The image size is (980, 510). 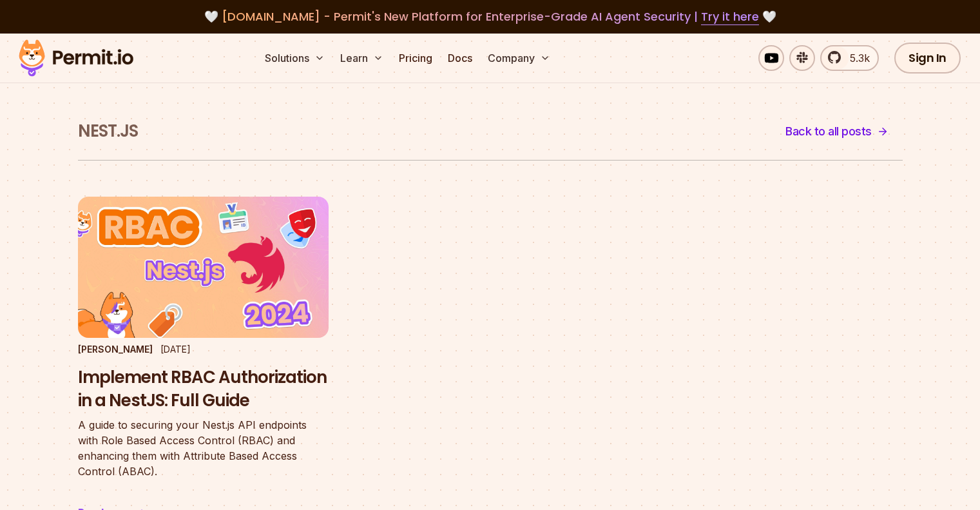 What do you see at coordinates (362, 58) in the screenshot?
I see `button: Learn` at bounding box center [362, 58].